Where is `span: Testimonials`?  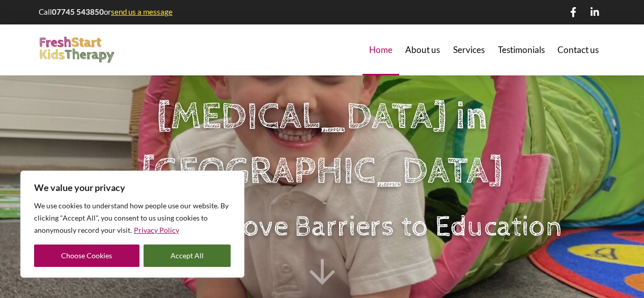 span: Testimonials is located at coordinates (521, 50).